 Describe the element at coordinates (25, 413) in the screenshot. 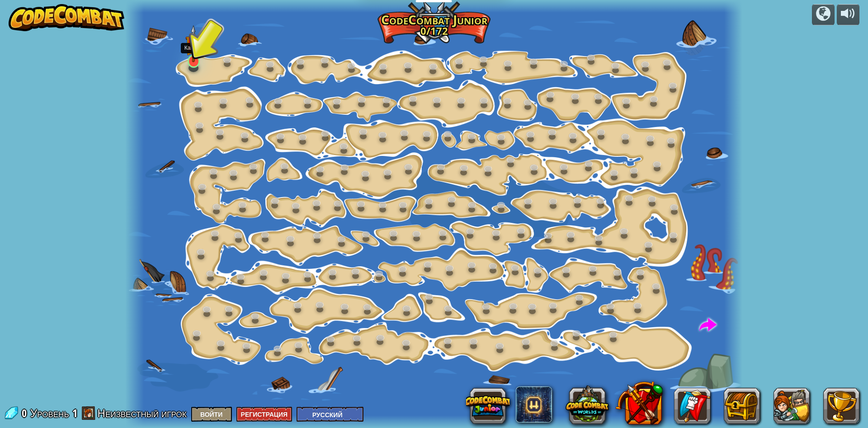

I see `span: 0` at that location.